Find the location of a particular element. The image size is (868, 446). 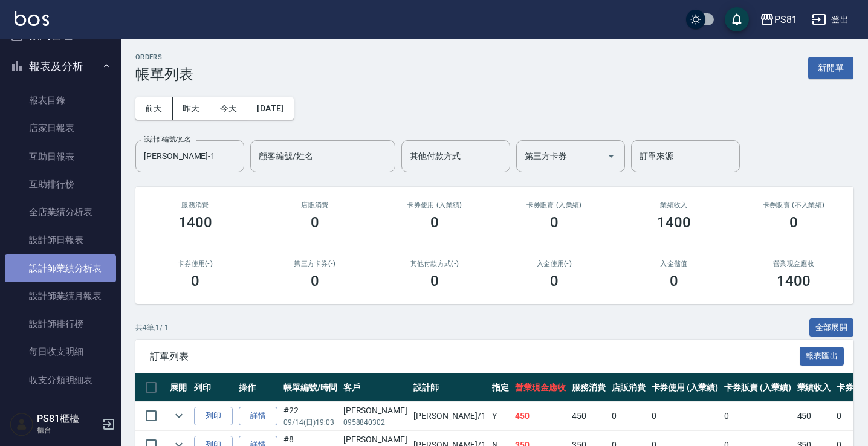

th: 卡券使用 (入業績) is located at coordinates (685, 388).